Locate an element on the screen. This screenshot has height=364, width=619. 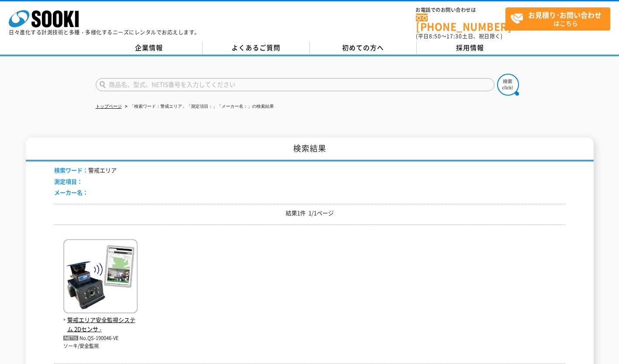
p: ソーキ/安全監視 is located at coordinates (101, 346).